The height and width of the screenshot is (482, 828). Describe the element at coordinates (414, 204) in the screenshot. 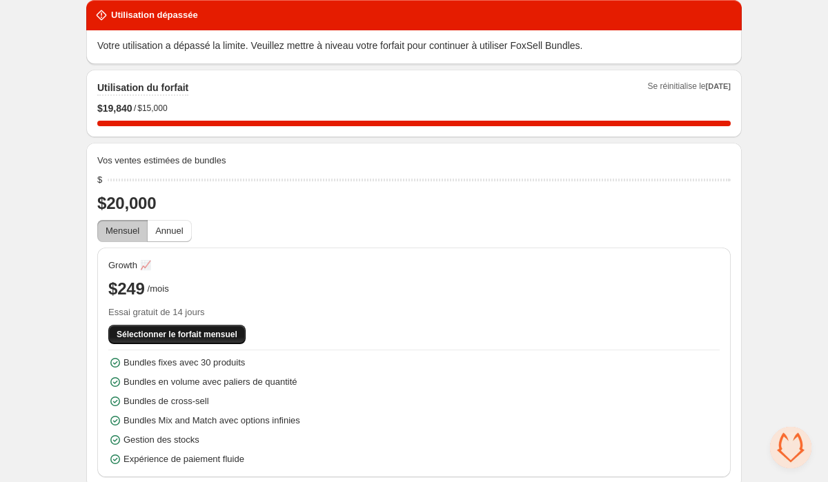

I see `h2: $20,000` at that location.